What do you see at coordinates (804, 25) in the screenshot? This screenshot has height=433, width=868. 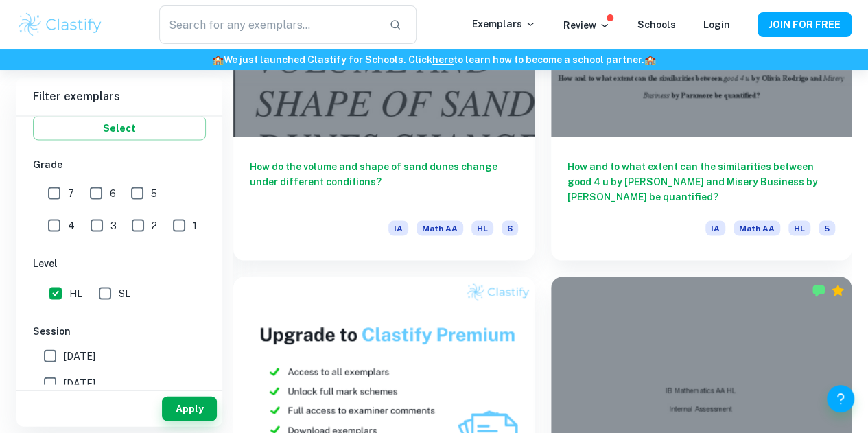 I see `button: JOIN FOR FREE` at bounding box center [804, 25].